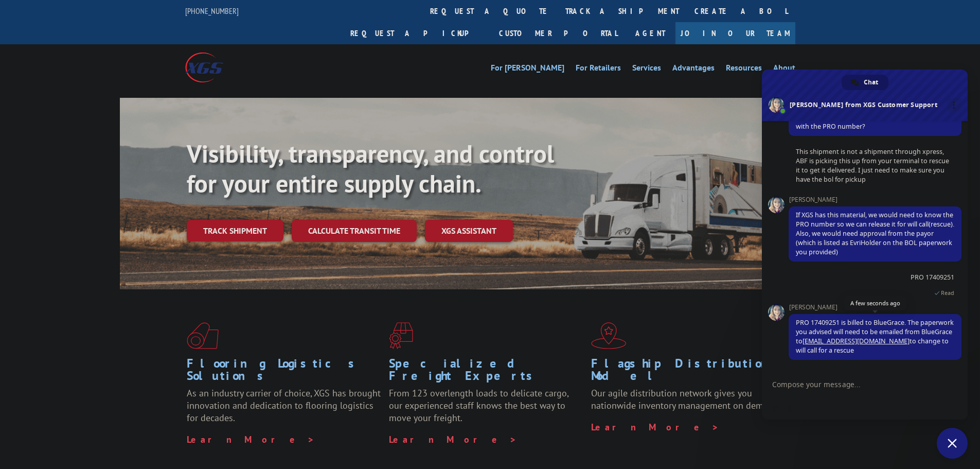  I want to click on a: Close chat, so click(952, 443).